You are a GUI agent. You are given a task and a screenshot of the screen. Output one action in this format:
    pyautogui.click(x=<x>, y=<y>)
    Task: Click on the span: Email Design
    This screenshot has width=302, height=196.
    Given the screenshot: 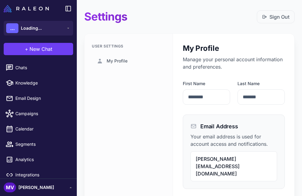 What is the action you would take?
    pyautogui.click(x=42, y=99)
    